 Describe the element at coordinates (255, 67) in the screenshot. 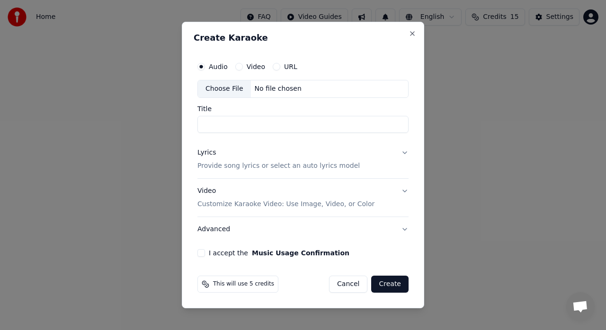

I see `label: Video` at that location.